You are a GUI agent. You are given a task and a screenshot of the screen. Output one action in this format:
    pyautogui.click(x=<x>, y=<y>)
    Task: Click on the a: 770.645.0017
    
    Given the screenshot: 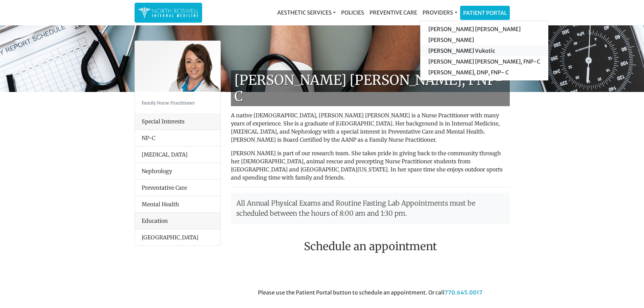 What is the action you would take?
    pyautogui.click(x=463, y=292)
    